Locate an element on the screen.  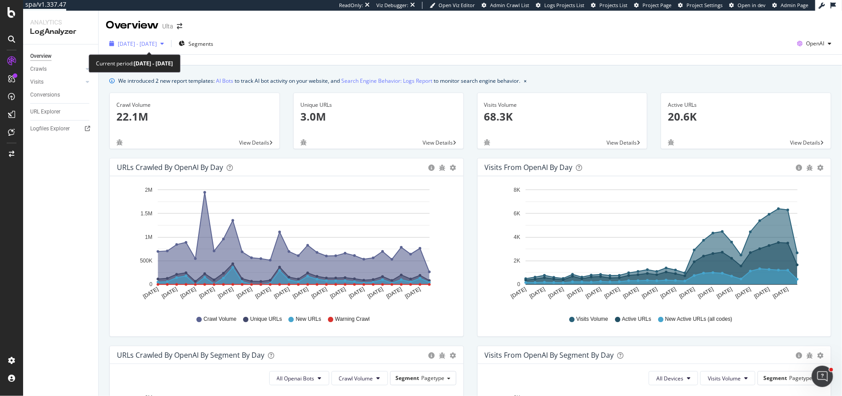
text: 500K is located at coordinates (146, 261).